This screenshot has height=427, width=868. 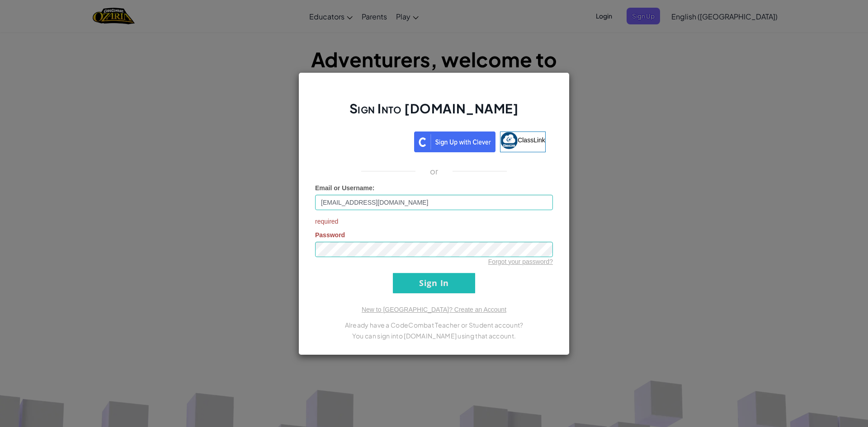 What do you see at coordinates (344, 188) in the screenshot?
I see `span: Email or Username` at bounding box center [344, 188].